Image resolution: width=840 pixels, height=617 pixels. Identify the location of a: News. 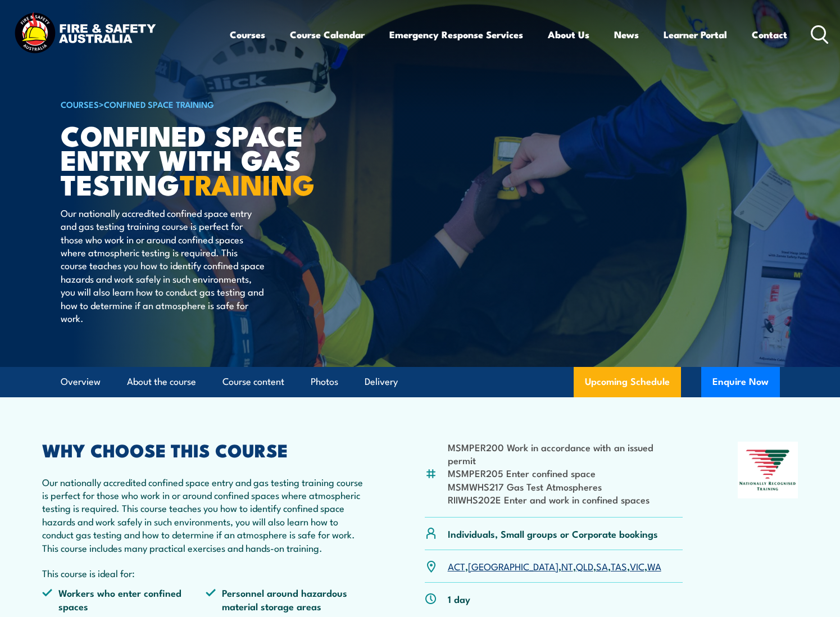
(626, 34).